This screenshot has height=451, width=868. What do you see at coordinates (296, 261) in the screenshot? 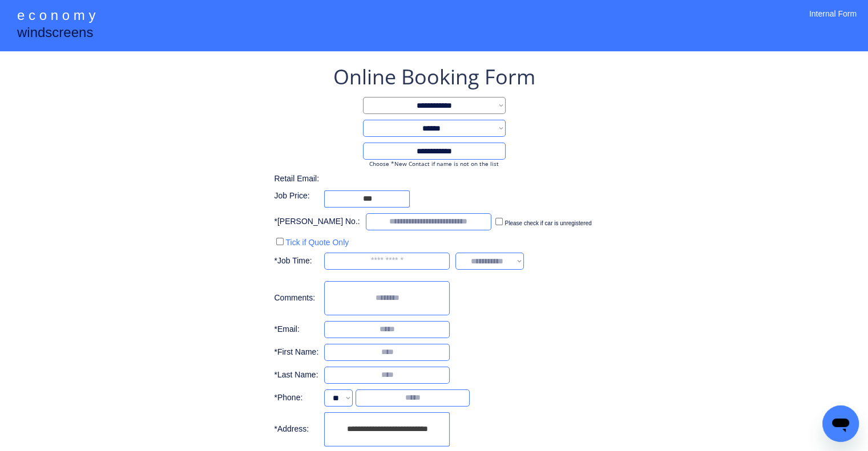
I see `div: *Job Time:` at bounding box center [296, 261].